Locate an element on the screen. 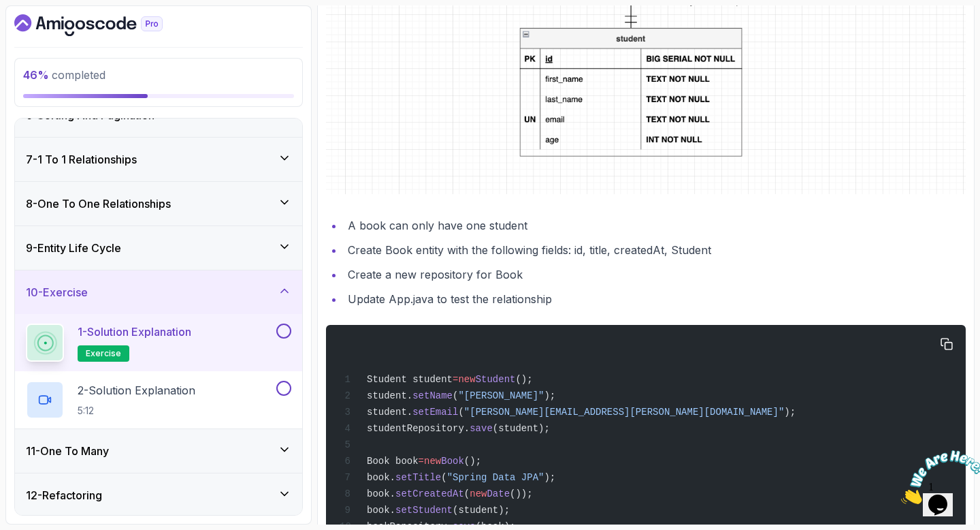 This screenshot has width=980, height=530. h3: 11 - One To Many is located at coordinates (67, 451).